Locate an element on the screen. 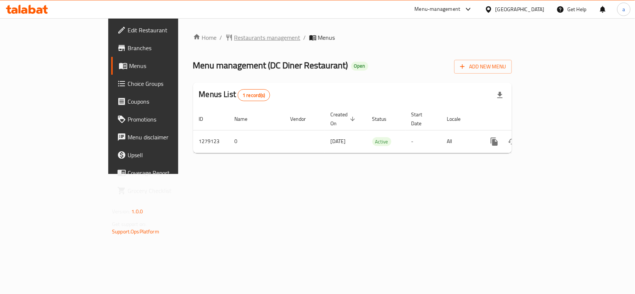 This screenshot has width=635, height=294. a: Branches is located at coordinates (163, 48).